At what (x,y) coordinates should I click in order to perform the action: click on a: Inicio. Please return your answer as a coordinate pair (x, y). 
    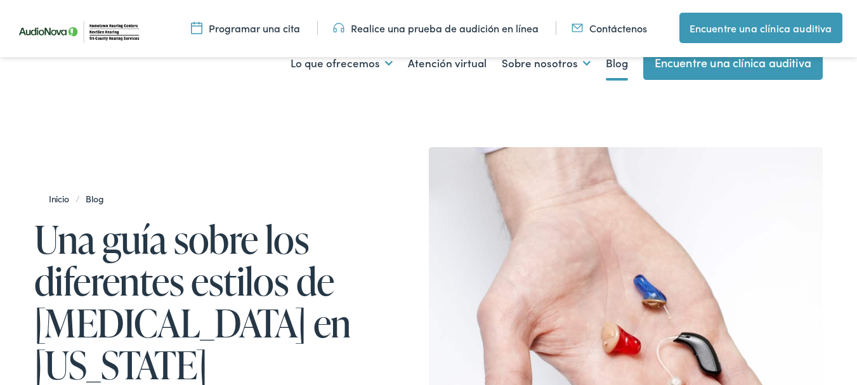
    Looking at the image, I should click on (62, 198).